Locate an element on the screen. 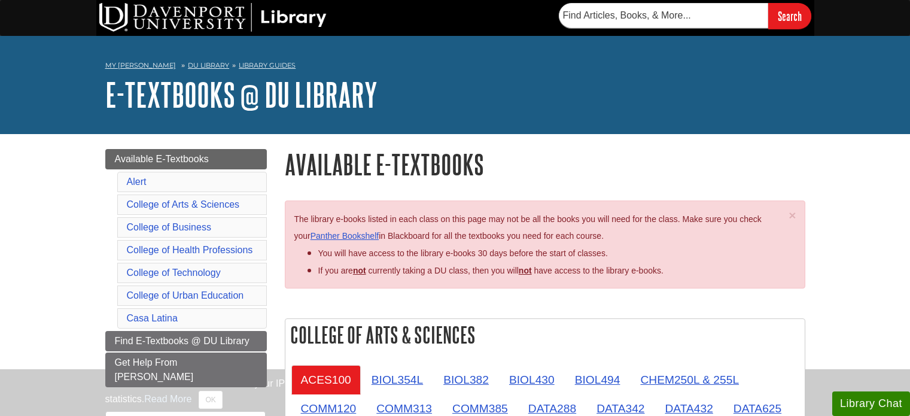 The width and height of the screenshot is (910, 416). a: Find E-Textbooks @ DU Library is located at coordinates (186, 341).